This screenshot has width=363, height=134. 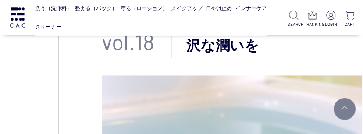 I want to click on a: SEARCH, so click(x=294, y=19).